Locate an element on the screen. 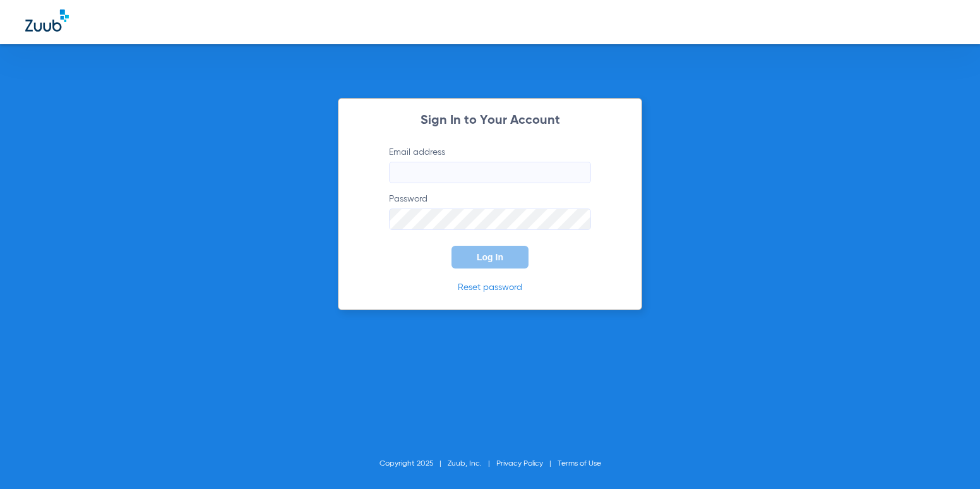 The image size is (980, 489). li: Zuub, Inc. is located at coordinates (472, 464).